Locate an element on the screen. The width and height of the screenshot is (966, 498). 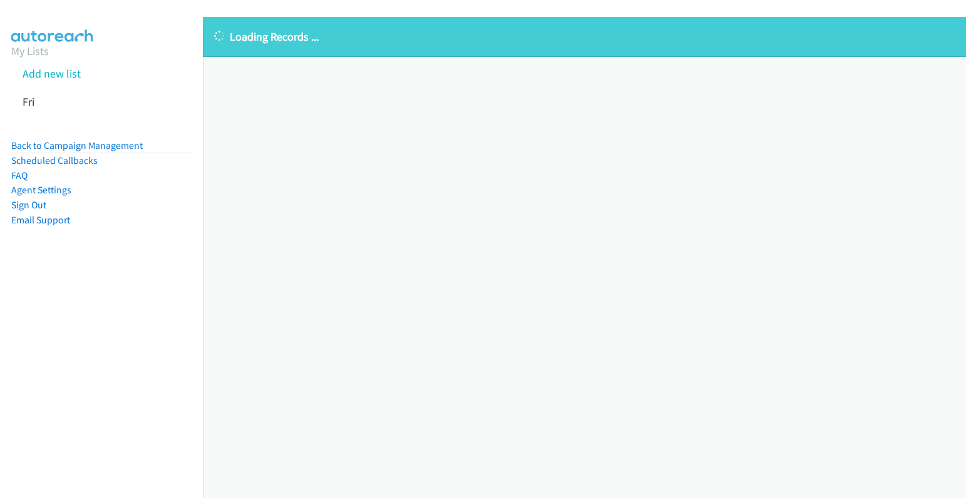
a: Back to Campaign Management is located at coordinates (77, 145).